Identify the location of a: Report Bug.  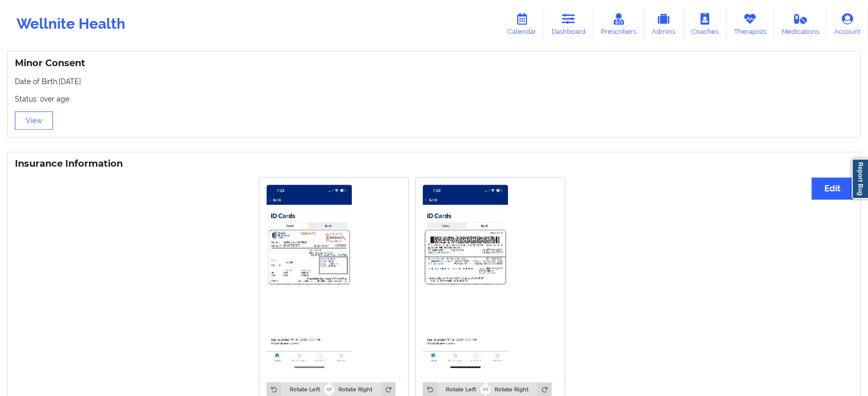
(859, 178).